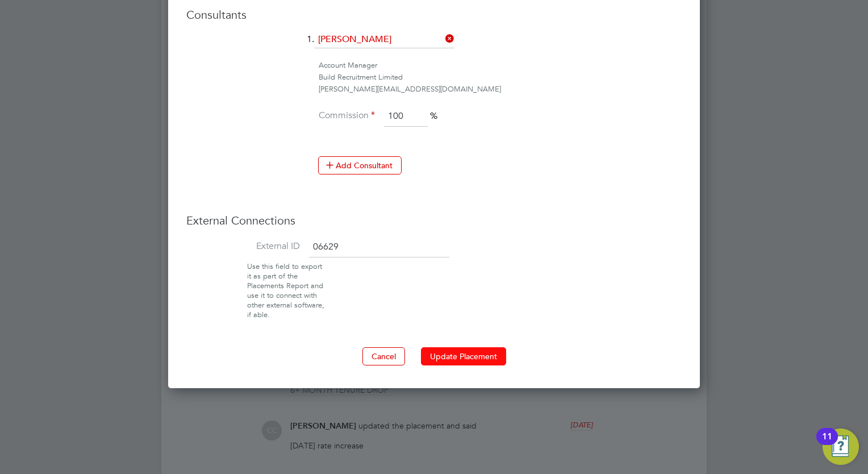 This screenshot has height=474, width=868. Describe the element at coordinates (434, 45) in the screenshot. I see `li: 1.` at that location.